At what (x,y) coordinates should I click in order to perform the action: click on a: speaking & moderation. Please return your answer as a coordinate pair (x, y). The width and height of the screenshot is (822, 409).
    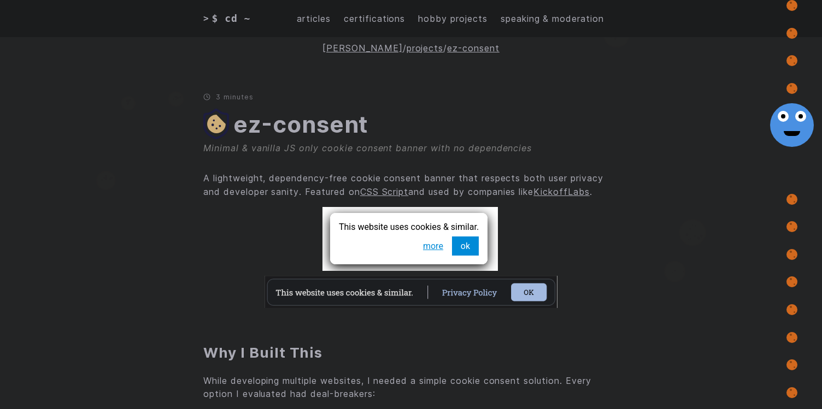
    Looking at the image, I should click on (552, 19).